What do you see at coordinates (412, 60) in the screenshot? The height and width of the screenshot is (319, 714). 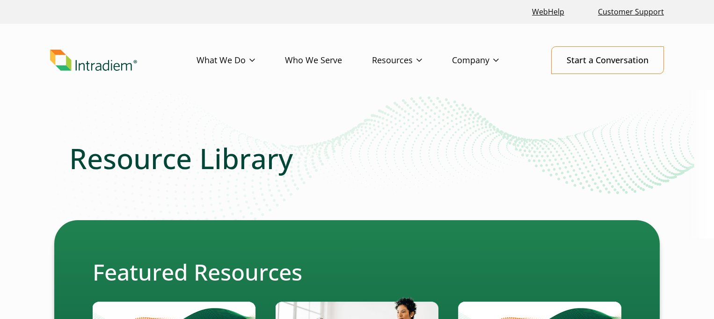 I see `a: Resources` at bounding box center [412, 60].